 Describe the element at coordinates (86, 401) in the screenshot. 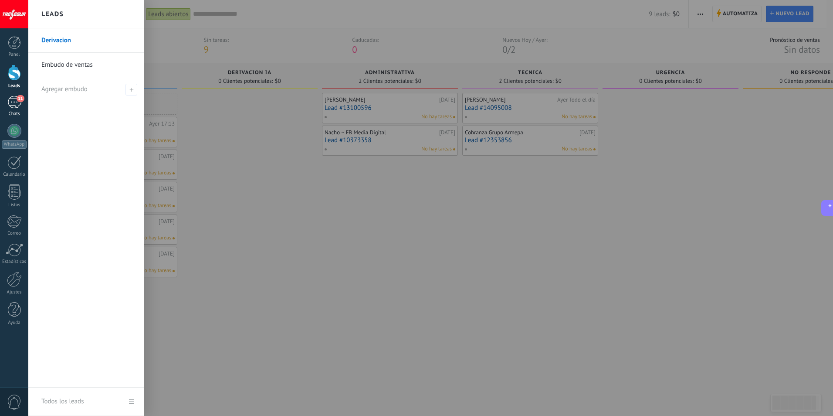

I see `a: Todos los leads` at that location.